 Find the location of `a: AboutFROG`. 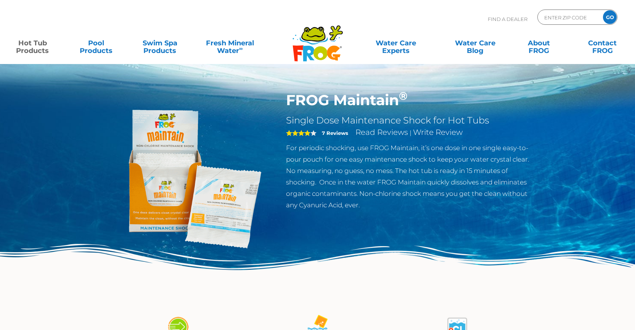

a: AboutFROG is located at coordinates (539, 43).